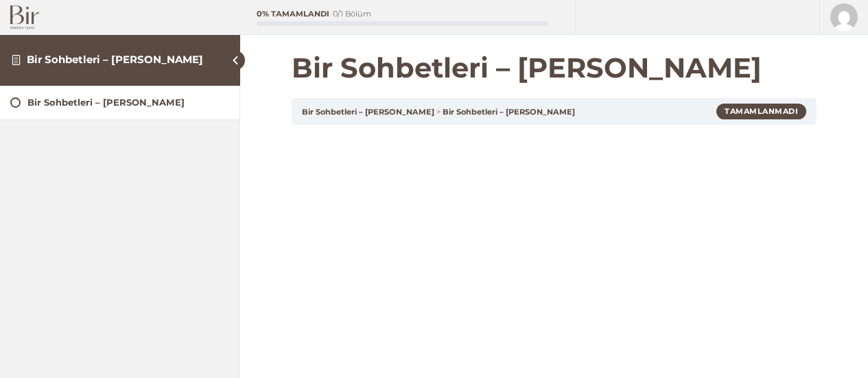 The height and width of the screenshot is (378, 868). What do you see at coordinates (24, 17) in the screenshot?
I see `img: Bir Logo` at bounding box center [24, 17].